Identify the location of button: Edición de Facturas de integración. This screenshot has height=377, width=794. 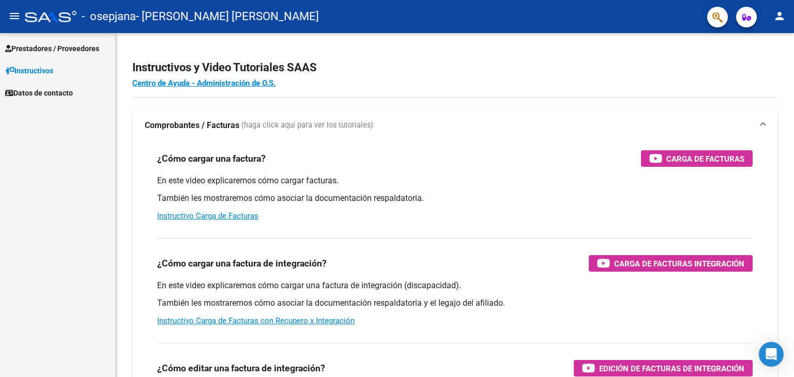
(663, 369).